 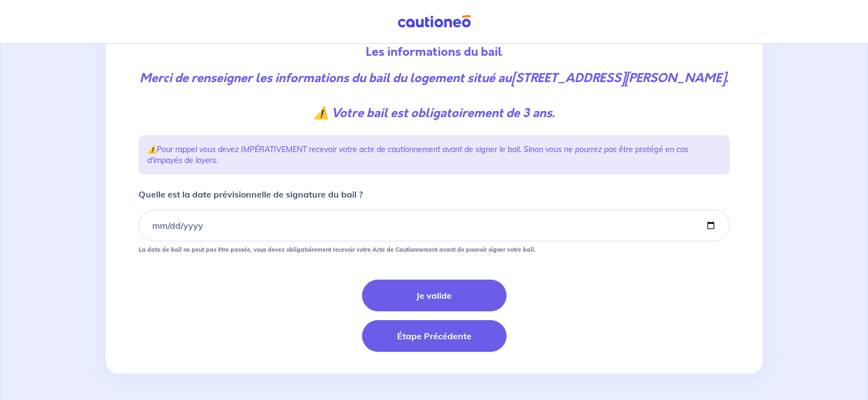 I want to click on img: Cautioneo, so click(x=434, y=21).